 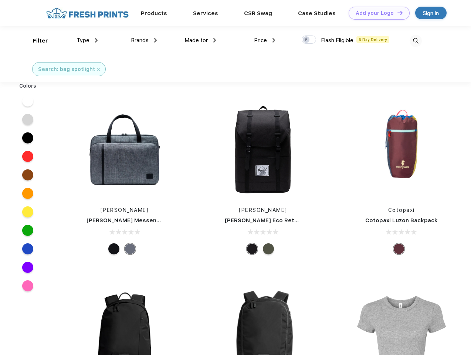 I want to click on span: Type, so click(x=83, y=40).